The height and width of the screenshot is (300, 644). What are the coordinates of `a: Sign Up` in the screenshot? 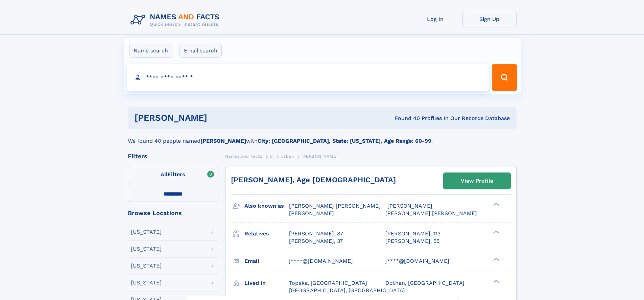 It's located at (490, 19).